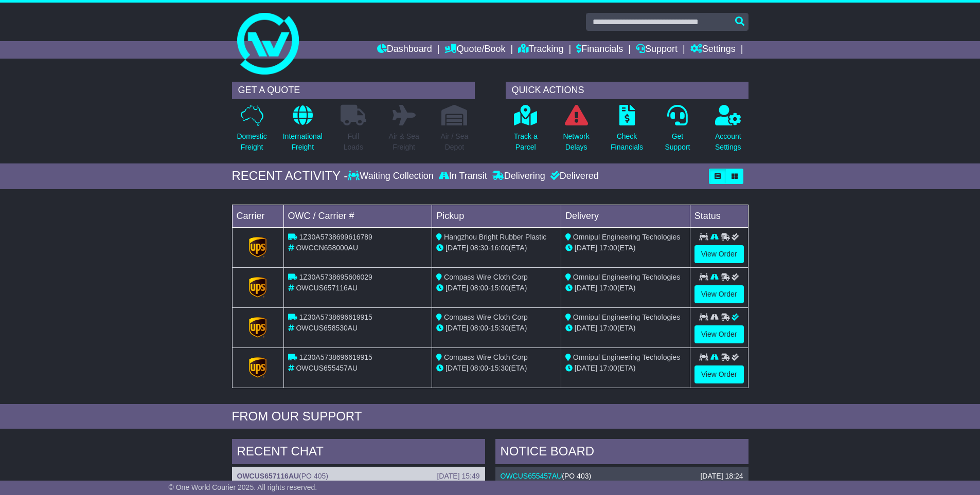 This screenshot has width=980, height=495. Describe the element at coordinates (657, 50) in the screenshot. I see `a: Support` at that location.